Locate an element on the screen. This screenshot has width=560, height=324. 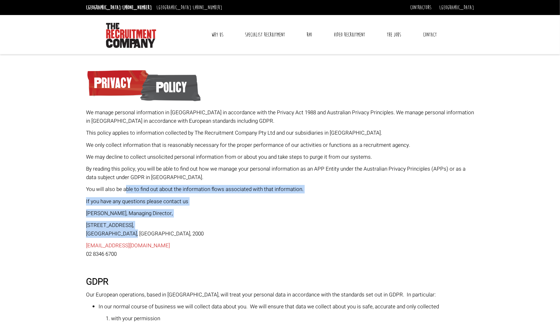
p: If you have any questions please contact us is located at coordinates (280, 201).